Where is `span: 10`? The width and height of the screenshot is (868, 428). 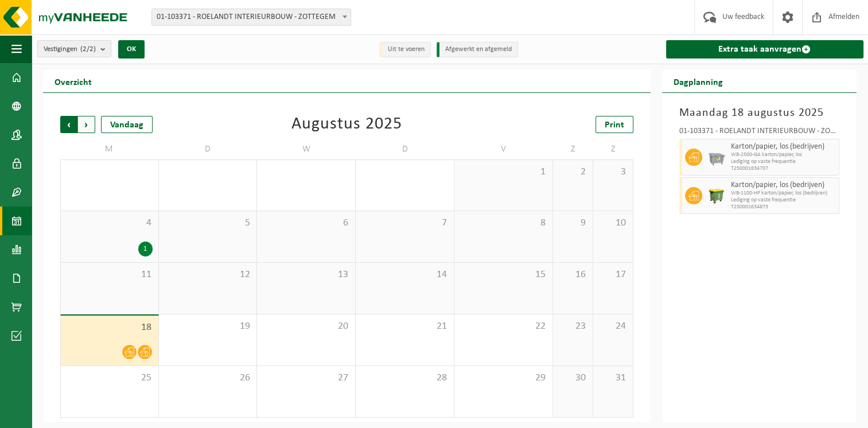
span: 10 is located at coordinates (613, 223).